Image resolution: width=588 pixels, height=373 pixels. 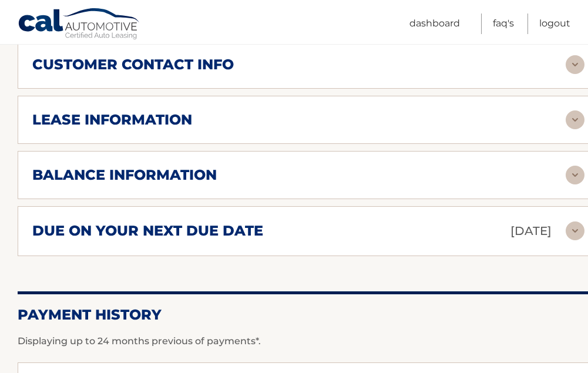 I want to click on a: Cal Automotive, so click(x=79, y=25).